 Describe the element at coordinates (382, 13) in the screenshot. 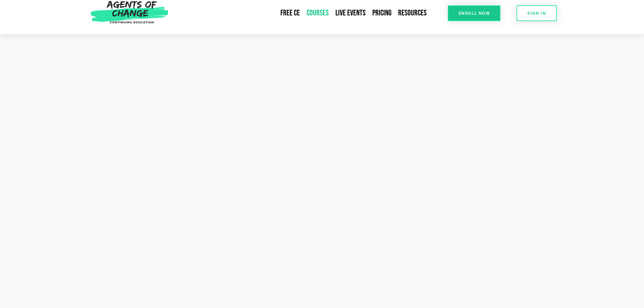

I see `a: Pricing` at that location.